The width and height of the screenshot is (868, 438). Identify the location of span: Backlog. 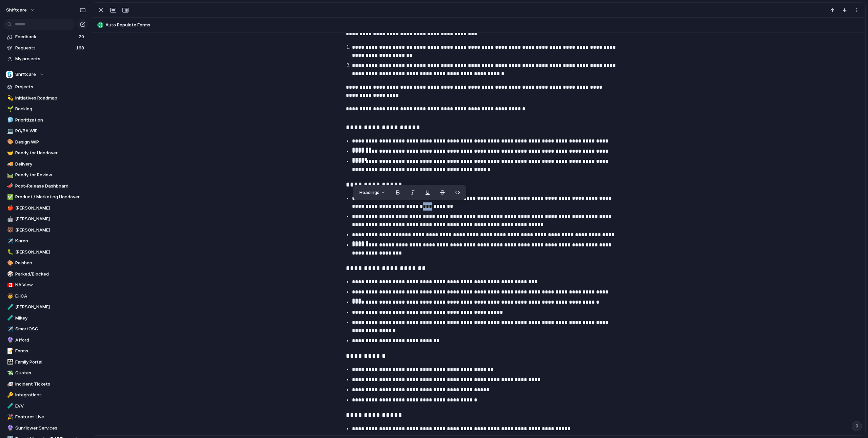
(51, 109).